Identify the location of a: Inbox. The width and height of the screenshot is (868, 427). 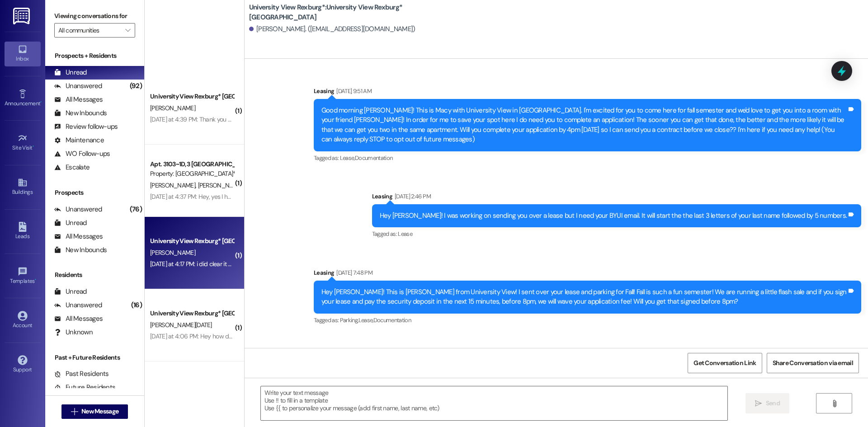
(23, 54).